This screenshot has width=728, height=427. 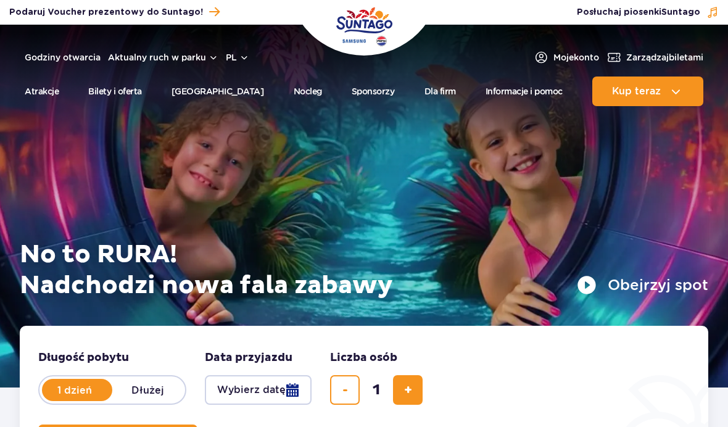 I want to click on a: Podaruj Voucher prezentowy do Suntago!, so click(x=114, y=12).